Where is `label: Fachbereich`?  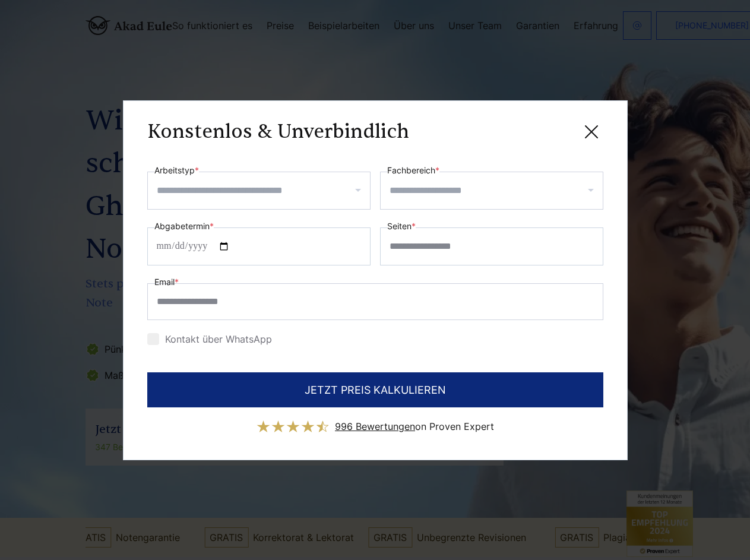 label: Fachbereich is located at coordinates (413, 171).